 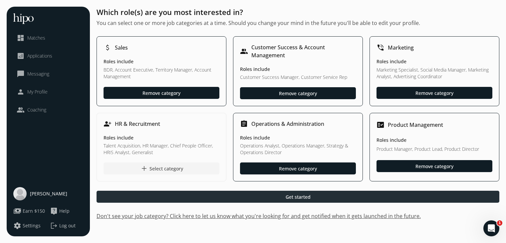 I want to click on a: chat_bubble_outlineMessaging, so click(x=48, y=74).